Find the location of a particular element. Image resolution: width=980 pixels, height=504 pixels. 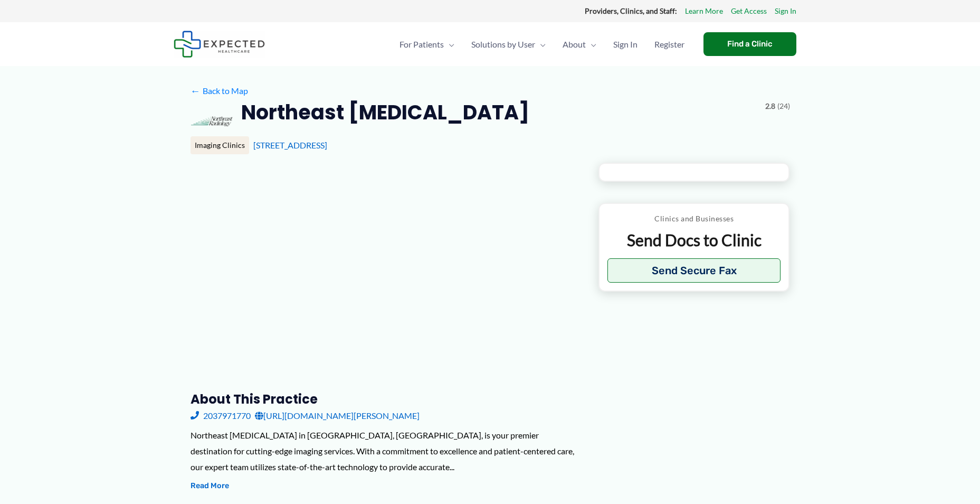

img: Expected Healthcare Logo - side, dark font, small is located at coordinates (219, 44).